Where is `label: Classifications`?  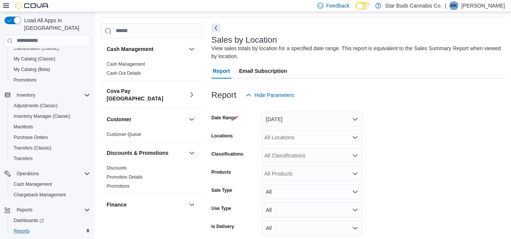
label: Classifications is located at coordinates (227, 154).